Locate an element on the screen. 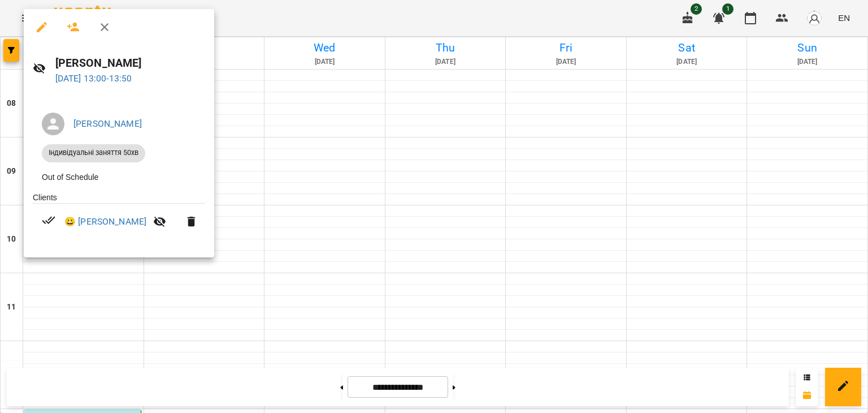  span: Індивідуальні заняття 50хв is located at coordinates (93, 152).